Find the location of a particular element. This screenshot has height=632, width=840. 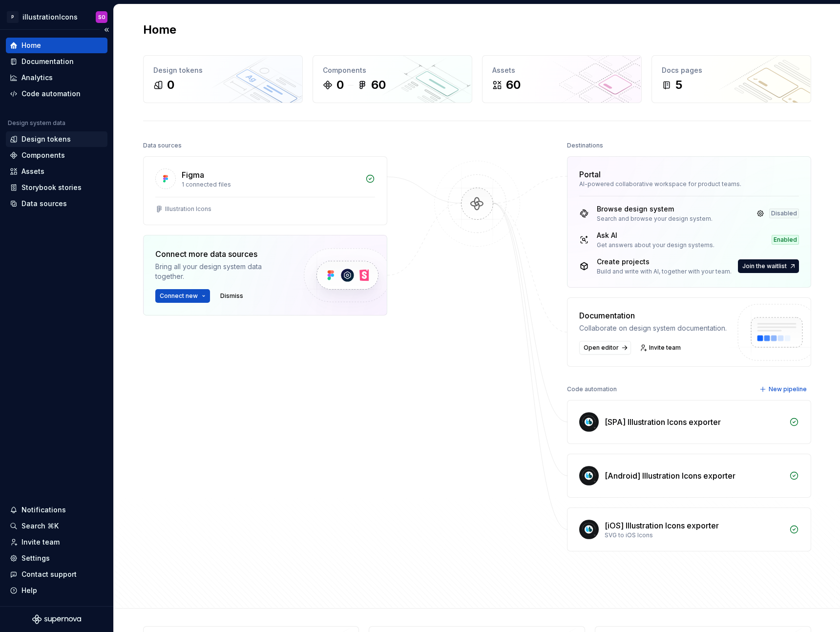

a: Assets is located at coordinates (56, 172).